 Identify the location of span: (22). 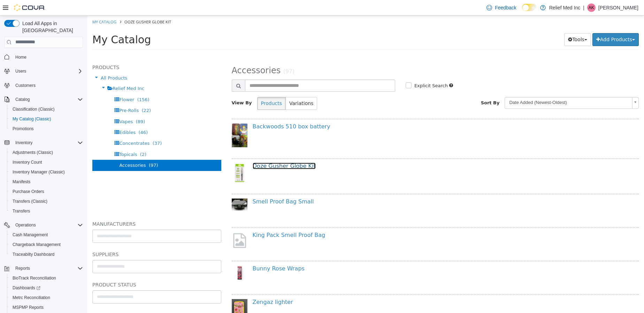
(59, 95).